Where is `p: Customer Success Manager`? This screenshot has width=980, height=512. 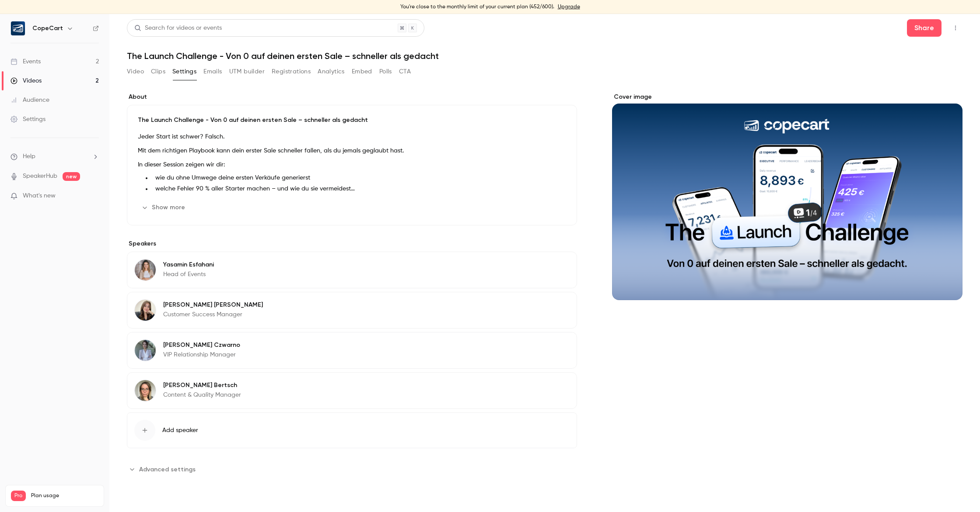 p: Customer Success Manager is located at coordinates (213, 314).